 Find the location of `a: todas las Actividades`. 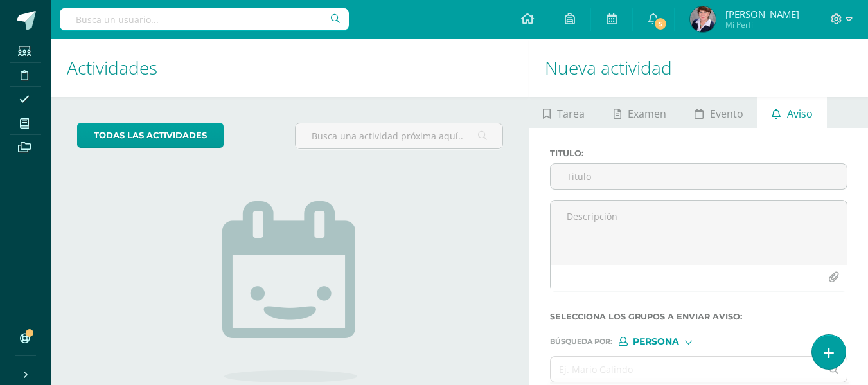

a: todas las Actividades is located at coordinates (150, 135).